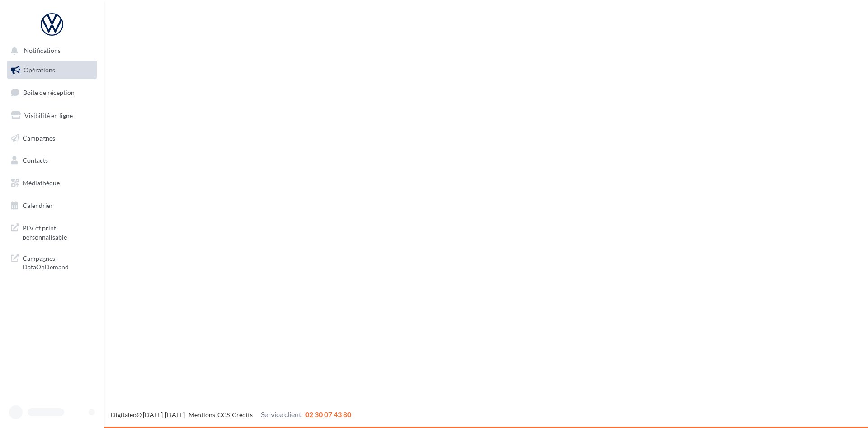 The height and width of the screenshot is (428, 868). I want to click on span: 02 30 07 43 80, so click(329, 414).